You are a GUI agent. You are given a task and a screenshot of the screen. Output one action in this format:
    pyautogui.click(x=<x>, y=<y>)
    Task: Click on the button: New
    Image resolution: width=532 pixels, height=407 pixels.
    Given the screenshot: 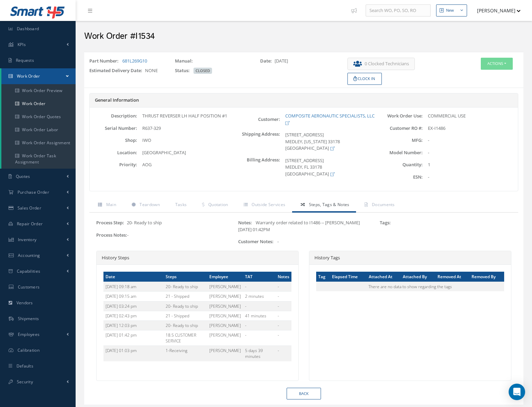 What is the action you would take?
    pyautogui.click(x=452, y=10)
    